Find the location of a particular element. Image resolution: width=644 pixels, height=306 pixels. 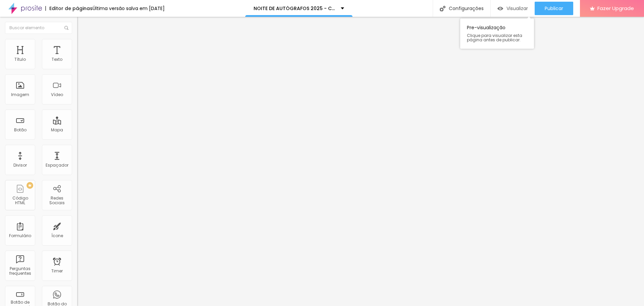

div: Mapa is located at coordinates (57, 130).